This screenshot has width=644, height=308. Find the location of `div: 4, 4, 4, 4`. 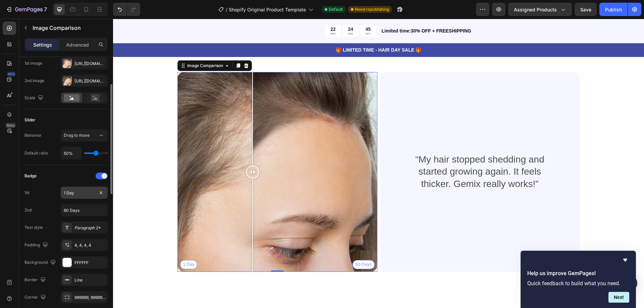

div: 4, 4, 4, 4 is located at coordinates (90, 245).